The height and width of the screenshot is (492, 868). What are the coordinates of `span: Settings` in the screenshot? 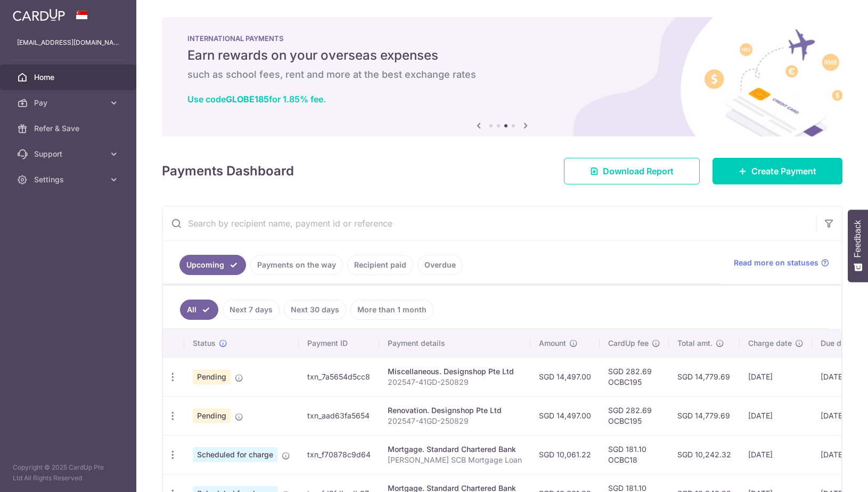 It's located at (69, 180).